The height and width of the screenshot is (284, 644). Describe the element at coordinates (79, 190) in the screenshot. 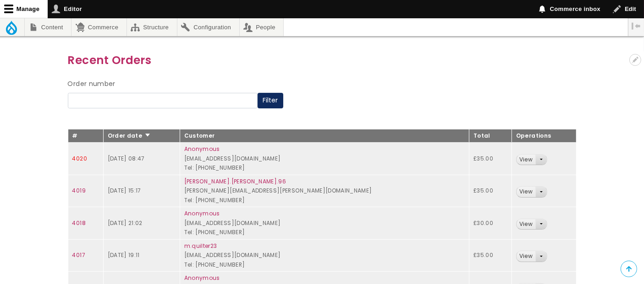

I see `a: 4019` at that location.